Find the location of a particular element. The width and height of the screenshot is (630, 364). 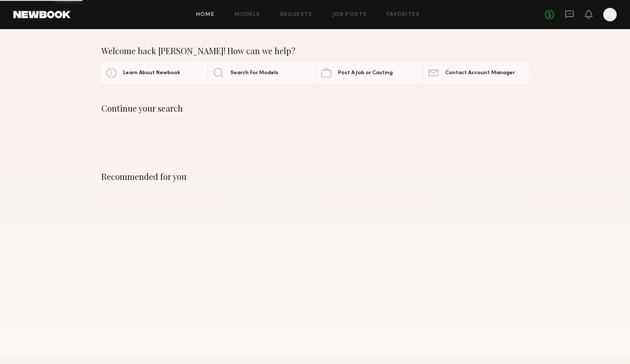

a: Search For Models is located at coordinates (261, 73).